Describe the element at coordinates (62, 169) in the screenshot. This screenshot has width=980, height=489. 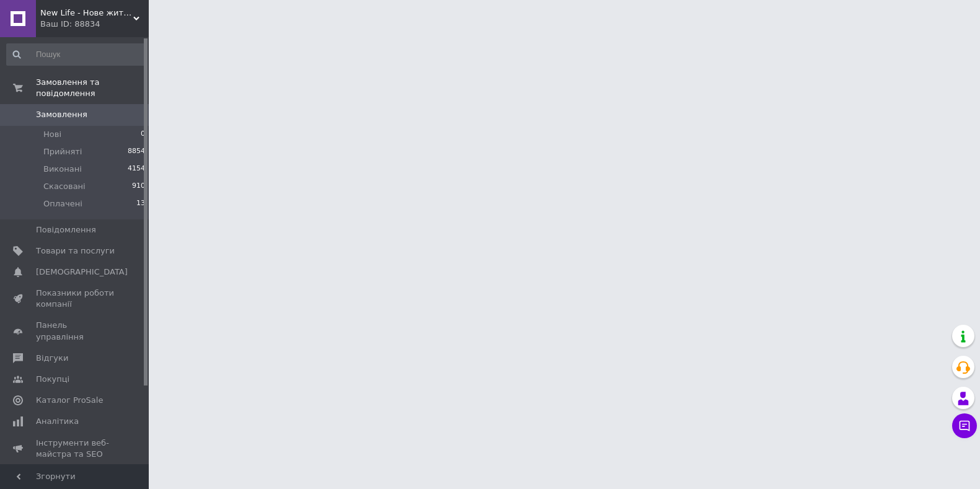
I see `span: Виконані` at that location.